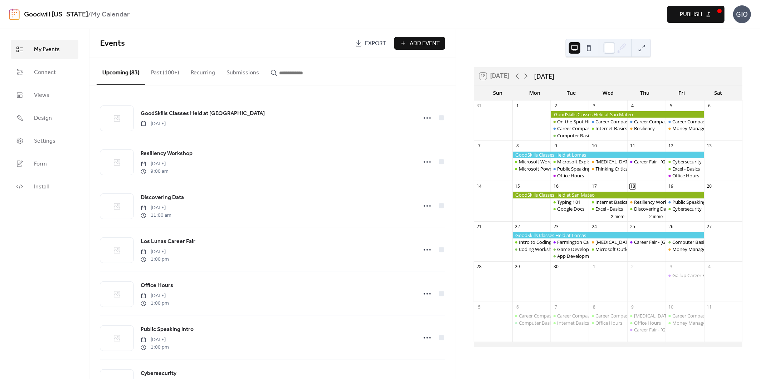 Image resolution: width=760 pixels, height=379 pixels. What do you see at coordinates (556, 186) in the screenshot?
I see `div: 16` at bounding box center [556, 186].